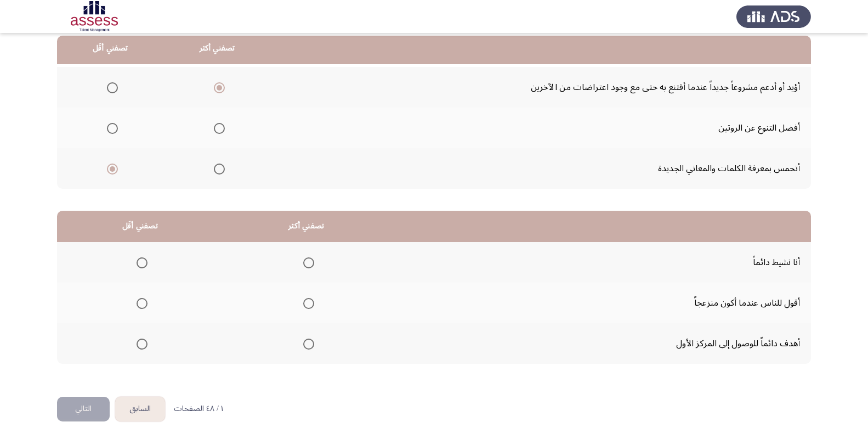 The image size is (868, 433). What do you see at coordinates (541, 128) in the screenshot?
I see `td: أفضل التنوع عن الروتين` at bounding box center [541, 128].